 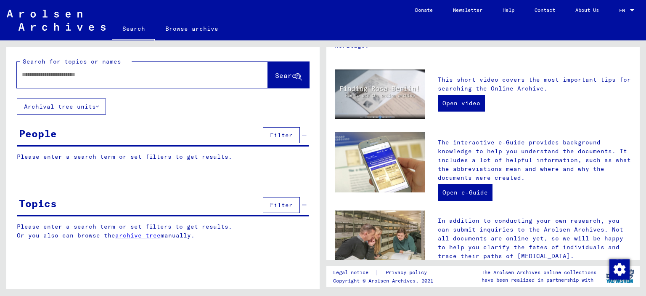 What do you see at coordinates (192, 29) in the screenshot?
I see `a: Browse archive` at bounding box center [192, 29].